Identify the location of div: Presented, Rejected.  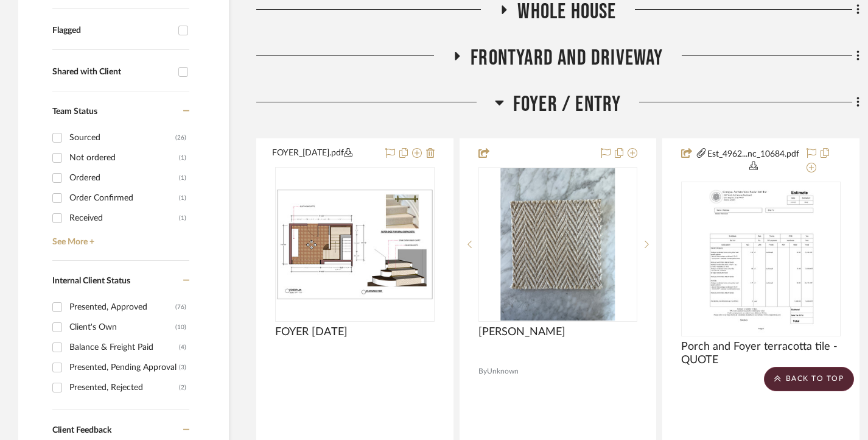
(124, 387).